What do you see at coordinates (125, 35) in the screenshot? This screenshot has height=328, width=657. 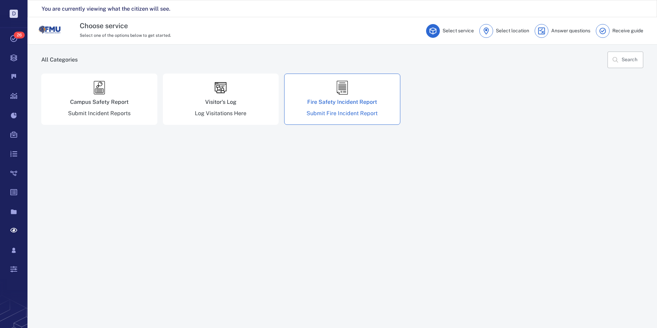 I see `span: Select one of the options below to get started.` at bounding box center [125, 35].